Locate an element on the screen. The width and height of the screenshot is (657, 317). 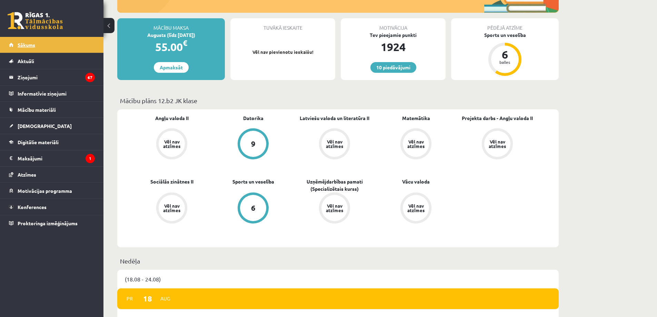
div: Tuvākā ieskaite is located at coordinates (283, 25).